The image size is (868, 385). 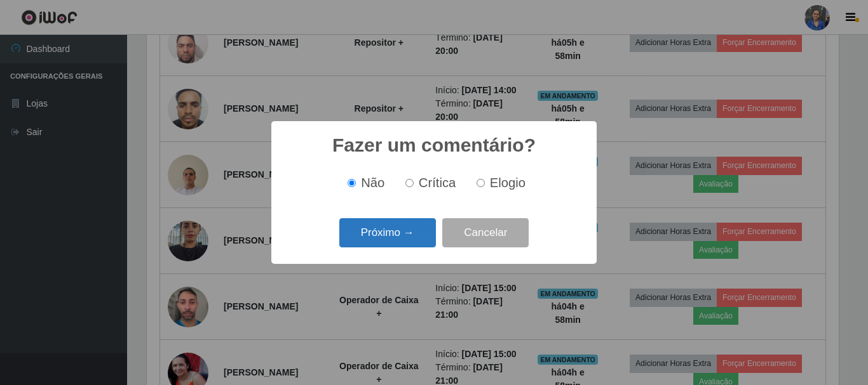 What do you see at coordinates (481, 183) in the screenshot?
I see `input: Elogio` at bounding box center [481, 183].